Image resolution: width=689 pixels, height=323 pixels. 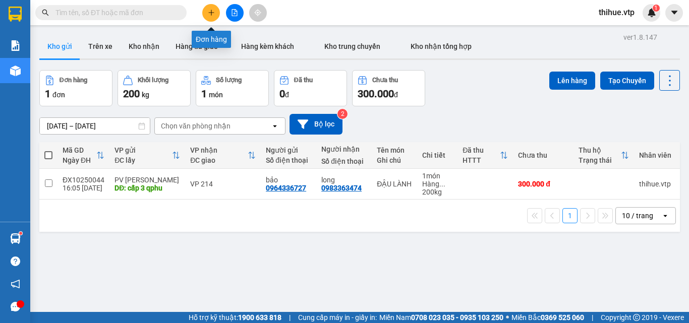 What do you see at coordinates (73, 80) in the screenshot?
I see `div: Đơn hàng` at bounding box center [73, 80].